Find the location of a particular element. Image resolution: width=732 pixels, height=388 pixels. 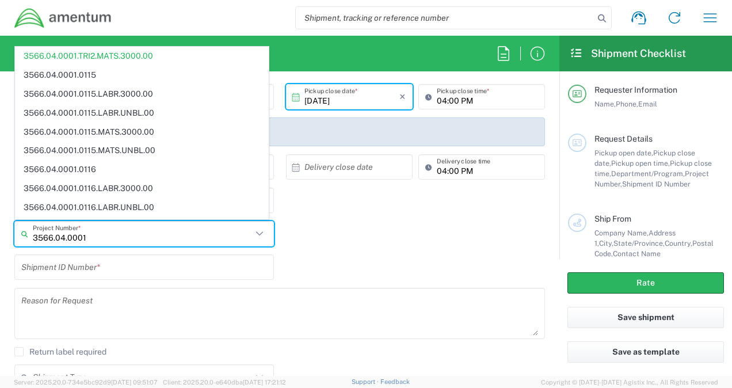

span: Contact Name is located at coordinates (636, 253).